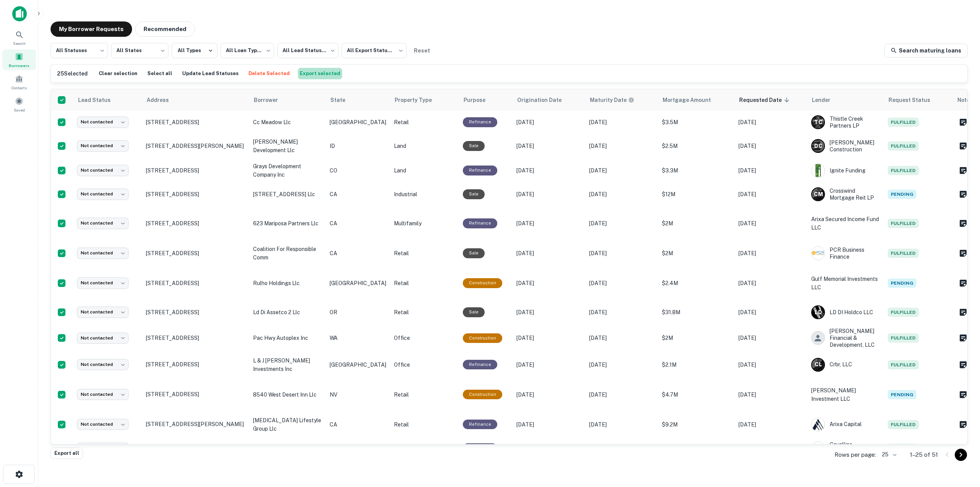  What do you see at coordinates (766, 100) in the screenshot?
I see `span: Requested Date` at bounding box center [766, 100].